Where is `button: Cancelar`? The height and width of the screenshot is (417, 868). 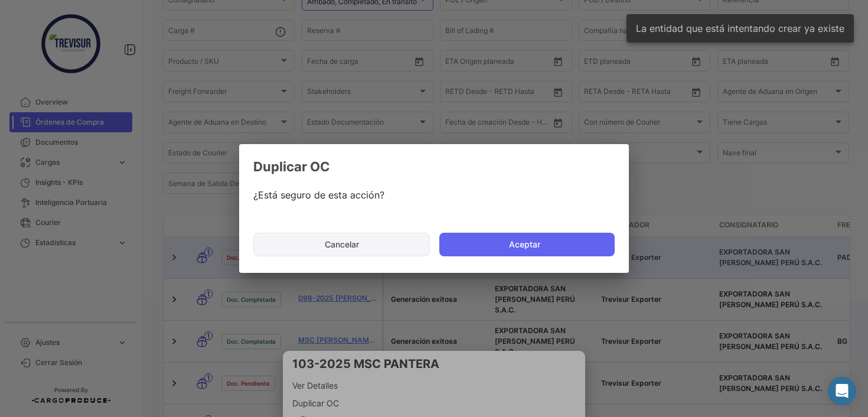
button: Cancelar is located at coordinates (341, 245).